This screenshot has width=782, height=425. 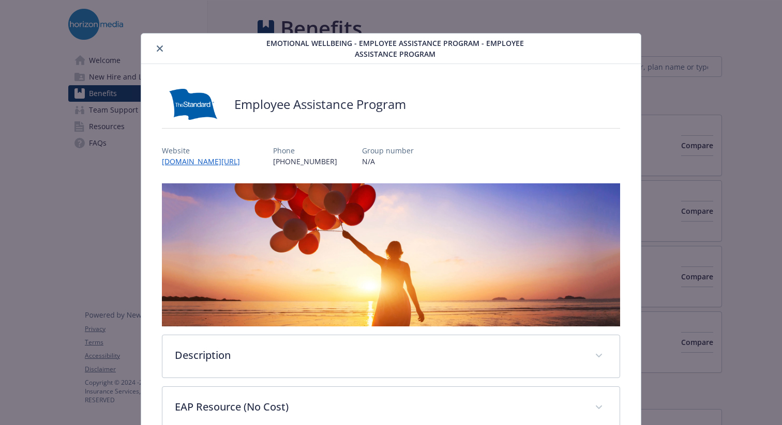 I want to click on h2: Employee Assistance Program, so click(x=320, y=104).